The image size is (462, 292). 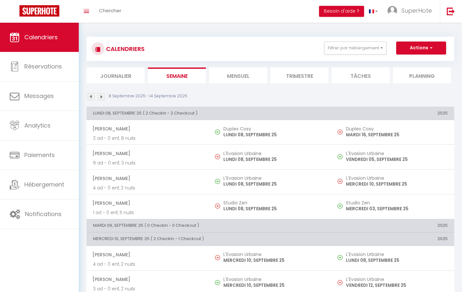 I want to click on li: Planning, so click(x=422, y=75).